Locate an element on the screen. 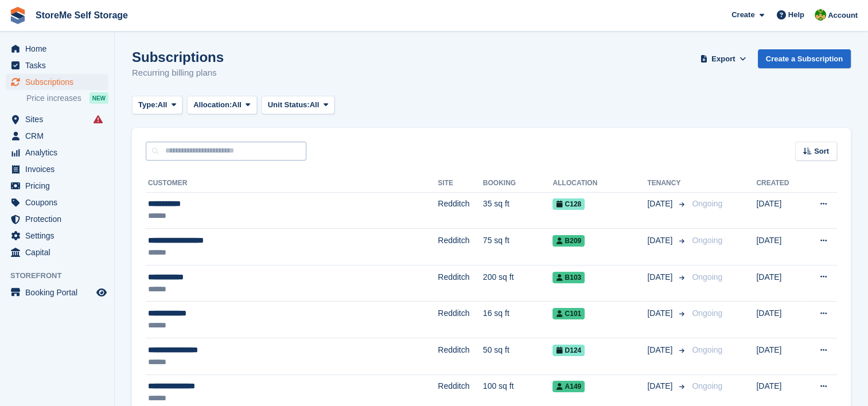 The image size is (868, 406). span: Protection is located at coordinates (60, 219).